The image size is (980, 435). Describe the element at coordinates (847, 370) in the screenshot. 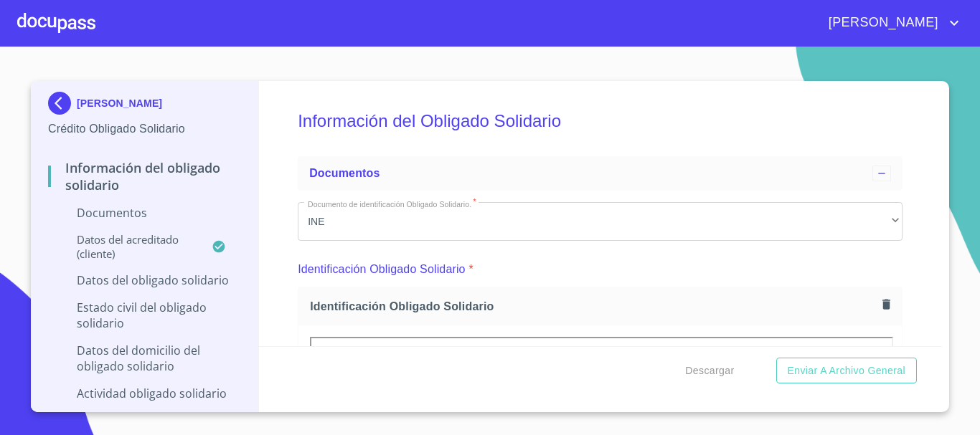

I see `button: Enviar a Archivo General` at that location.